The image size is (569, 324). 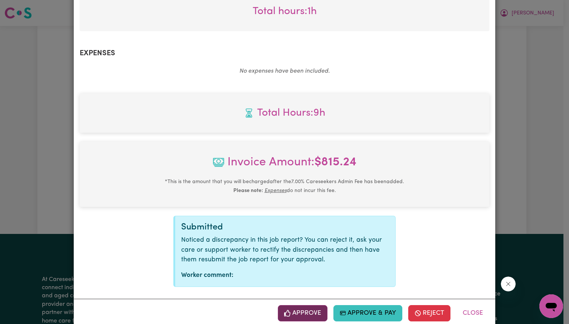 What do you see at coordinates (248, 190) in the screenshot?
I see `b: Please note:` at bounding box center [248, 190].